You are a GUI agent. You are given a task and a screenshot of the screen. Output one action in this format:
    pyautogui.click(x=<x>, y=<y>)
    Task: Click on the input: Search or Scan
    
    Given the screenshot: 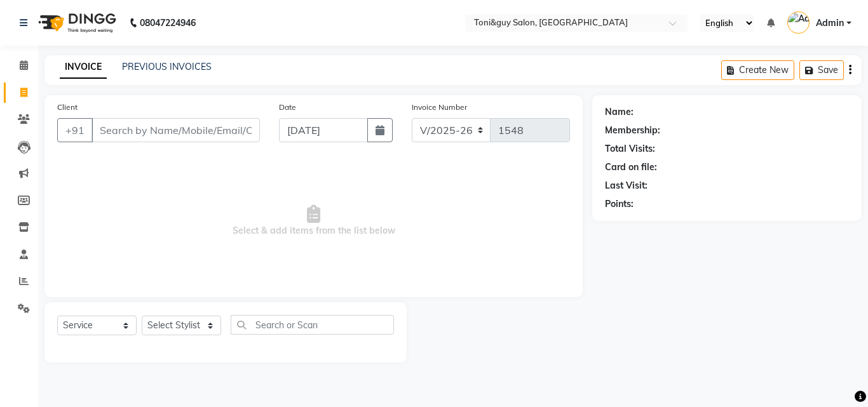 What is the action you would take?
    pyautogui.click(x=312, y=324)
    